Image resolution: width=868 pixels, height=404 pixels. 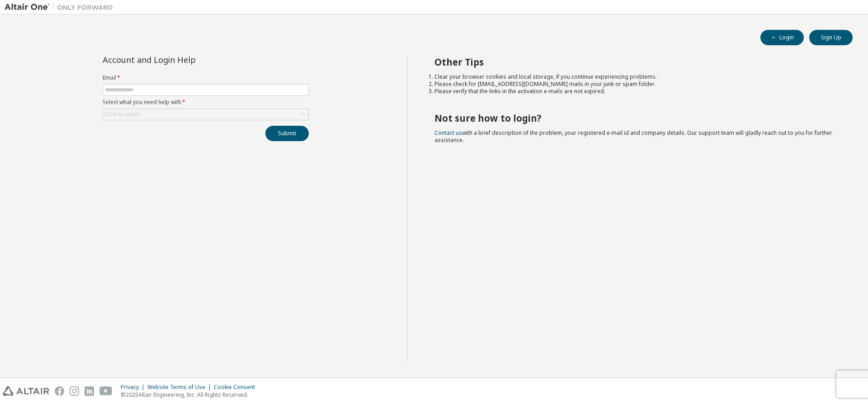 What do you see at coordinates (831, 38) in the screenshot?
I see `button: Sign Up` at bounding box center [831, 38].